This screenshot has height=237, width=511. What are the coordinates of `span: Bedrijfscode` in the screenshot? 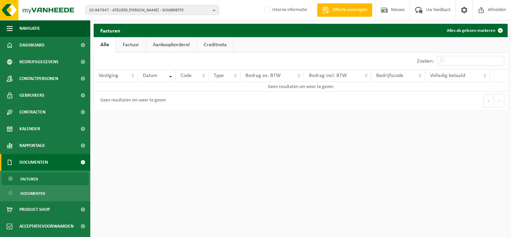 It's located at (390, 76).